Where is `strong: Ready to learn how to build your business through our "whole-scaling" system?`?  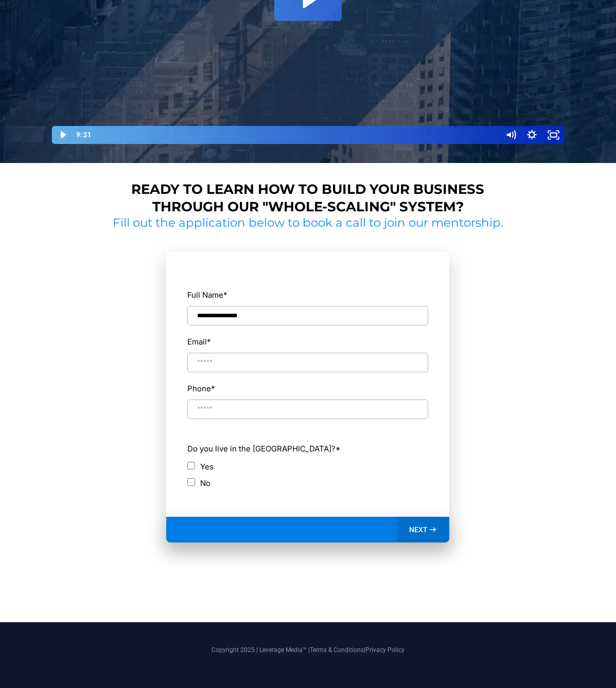
strong: Ready to learn how to build your business through our "whole-scaling" system? is located at coordinates (308, 198).